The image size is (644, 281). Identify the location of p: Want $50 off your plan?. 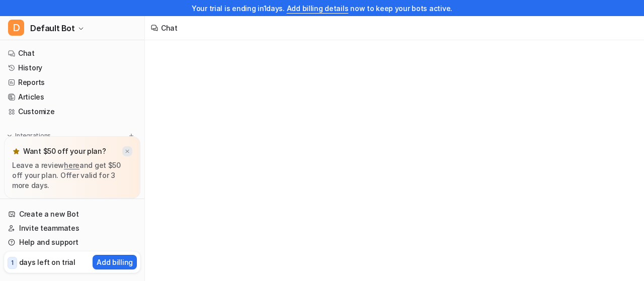
(65, 152).